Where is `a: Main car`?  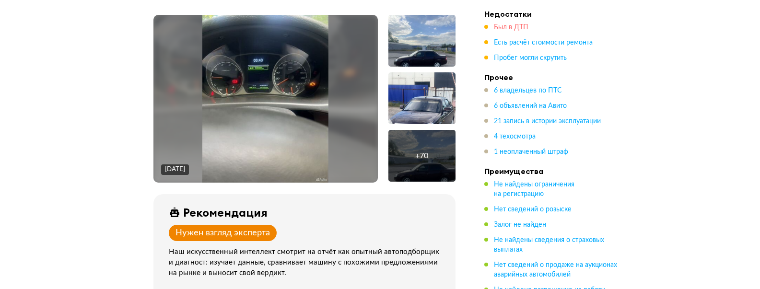 a: Main car is located at coordinates (265, 99).